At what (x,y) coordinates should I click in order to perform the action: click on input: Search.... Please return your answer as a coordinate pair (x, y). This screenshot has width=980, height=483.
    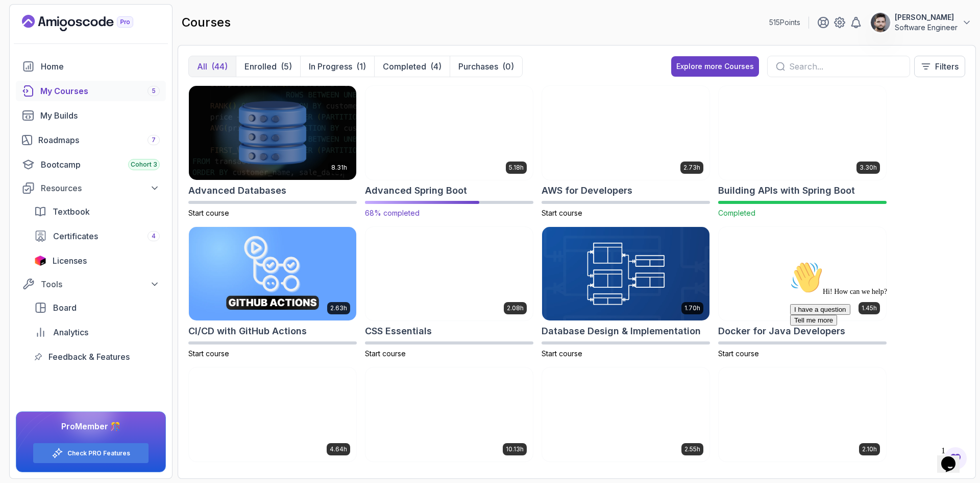
    Looking at the image, I should click on (845, 66).